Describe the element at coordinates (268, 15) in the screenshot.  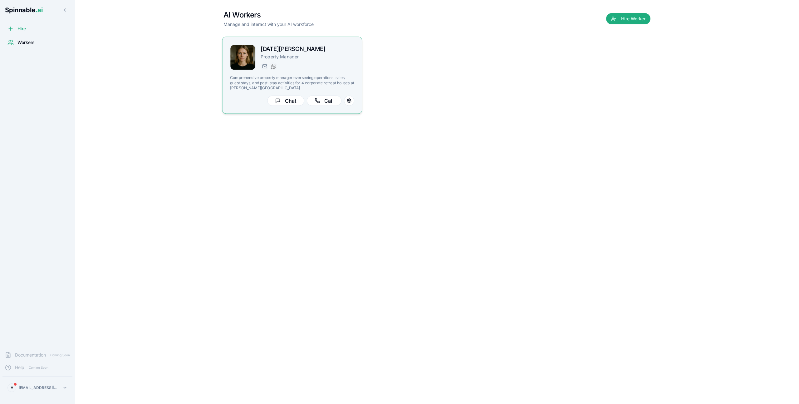
I see `h1: AI Workers` at that location.